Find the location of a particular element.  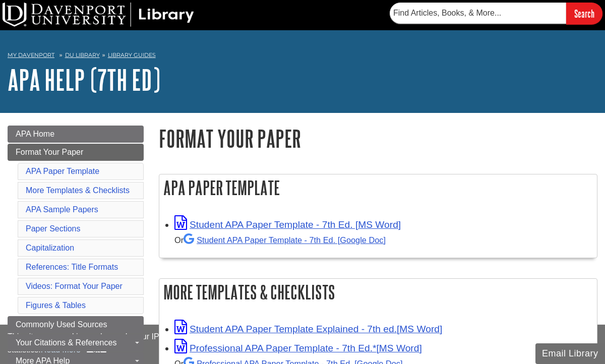

input: Search is located at coordinates (584, 13).